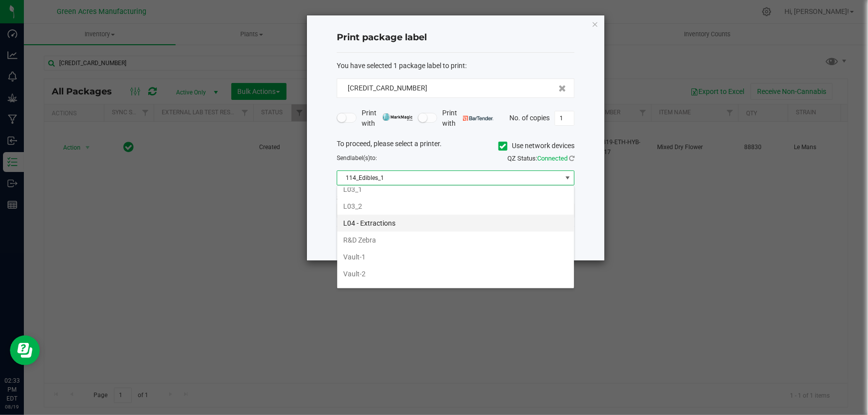 Image resolution: width=868 pixels, height=415 pixels. I want to click on li: R&D Zebra, so click(456, 240).